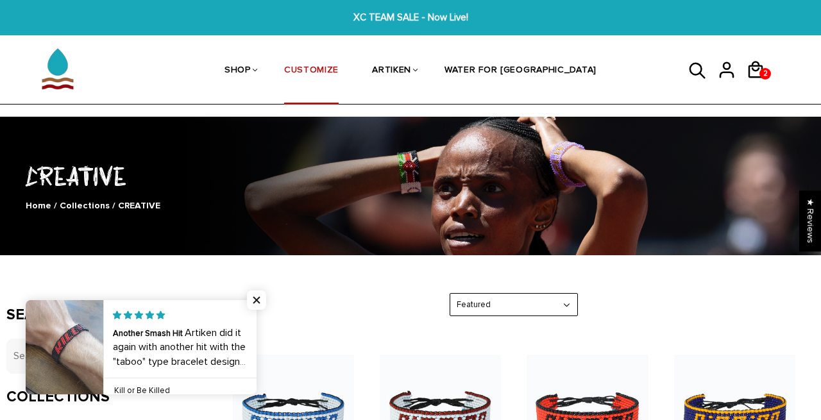  What do you see at coordinates (311, 71) in the screenshot?
I see `a: CUSTOMIZE` at bounding box center [311, 71].